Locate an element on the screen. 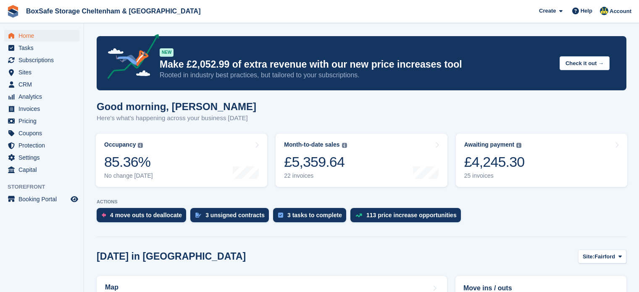 The image size is (639, 292). span: Protection is located at coordinates (44, 145).